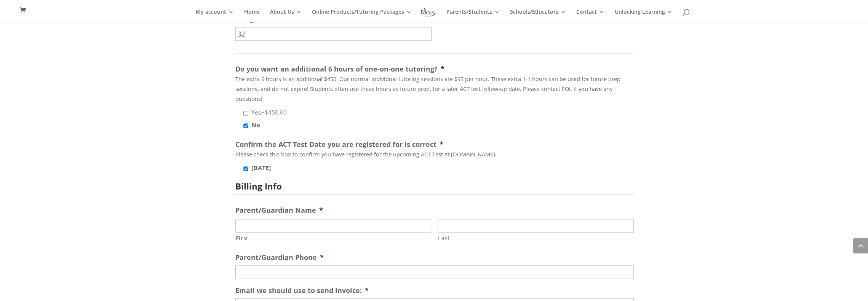 This screenshot has height=301, width=868. Describe the element at coordinates (340, 69) in the screenshot. I see `label: Do you want an additional 6 hours of one-on-one tutoring?` at that location.